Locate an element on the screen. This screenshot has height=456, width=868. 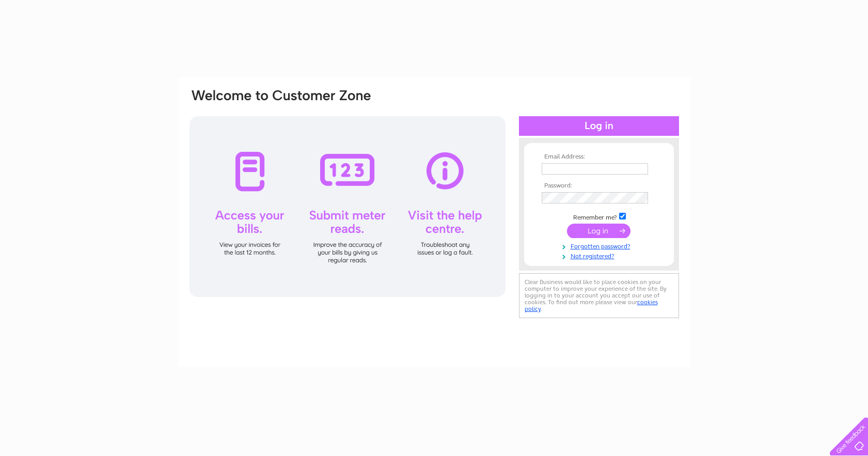
a: Not registered? is located at coordinates (600, 255).